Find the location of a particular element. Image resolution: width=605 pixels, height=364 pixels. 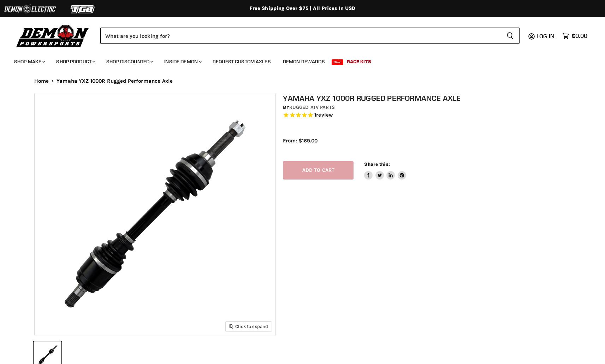

img: Demon Powersports is located at coordinates (53, 35).